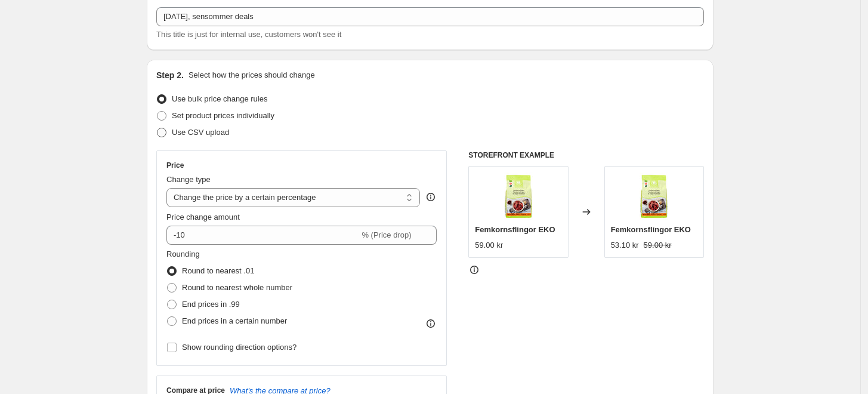  What do you see at coordinates (201, 132) in the screenshot?
I see `span: Use CSV upload` at bounding box center [201, 132].